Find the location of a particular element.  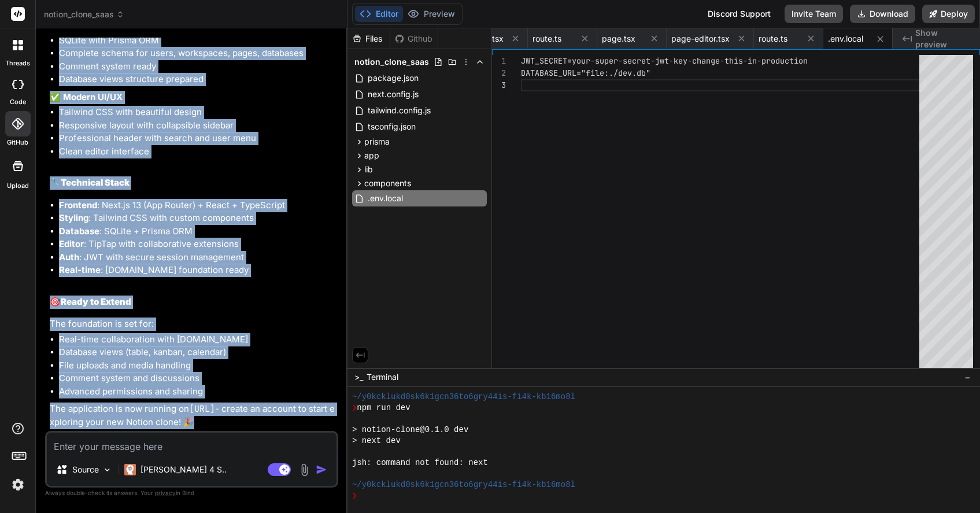

span: Terminal is located at coordinates (382, 377).